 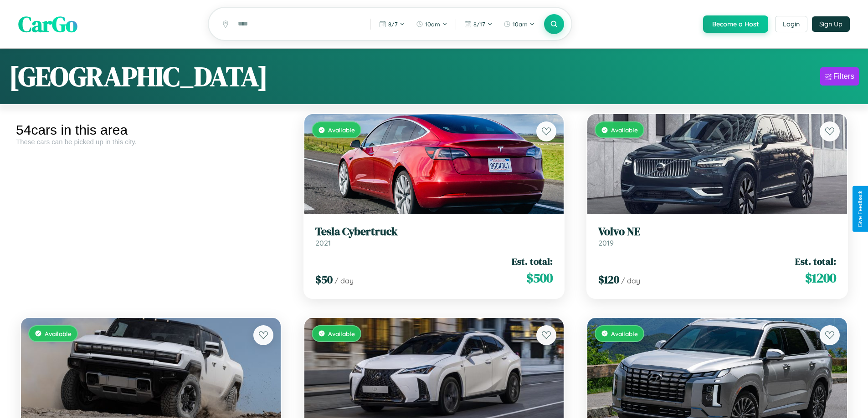 What do you see at coordinates (860, 209) in the screenshot?
I see `div: Give Feedback` at bounding box center [860, 209].